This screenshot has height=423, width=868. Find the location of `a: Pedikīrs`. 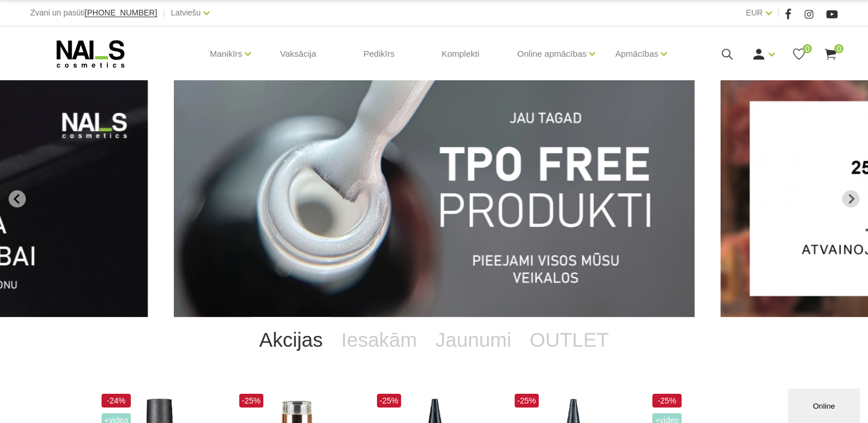

a: Pedikīrs is located at coordinates (379, 54).